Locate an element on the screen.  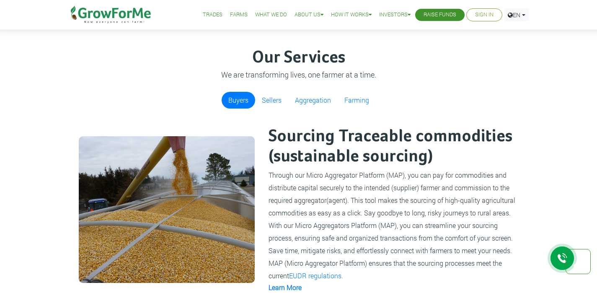
a: Raise Funds is located at coordinates (440, 15).